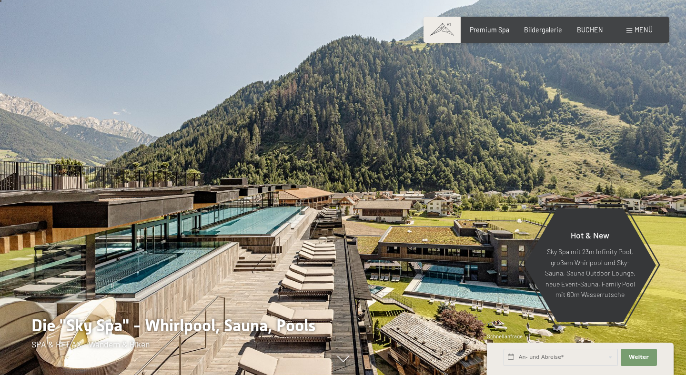  What do you see at coordinates (644, 30) in the screenshot?
I see `span: Menü` at bounding box center [644, 30].